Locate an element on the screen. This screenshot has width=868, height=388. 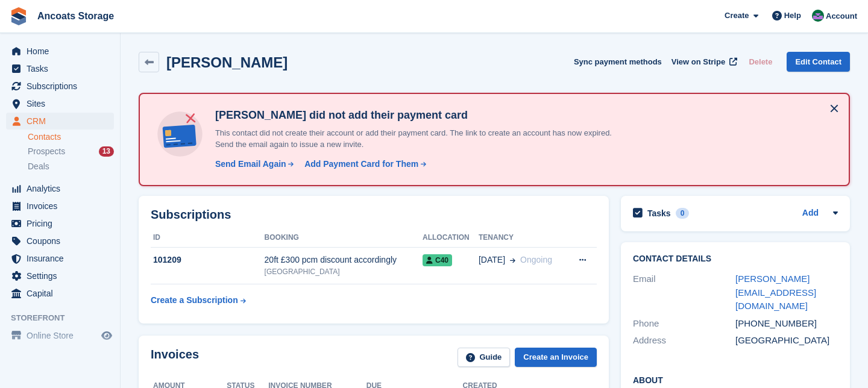
h2: About is located at coordinates (735, 380).